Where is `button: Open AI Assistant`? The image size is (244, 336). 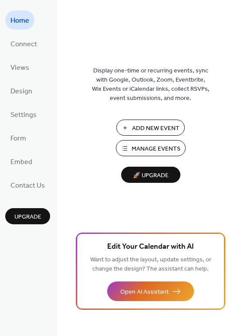
button: Open AI Assistant is located at coordinates (150, 291).